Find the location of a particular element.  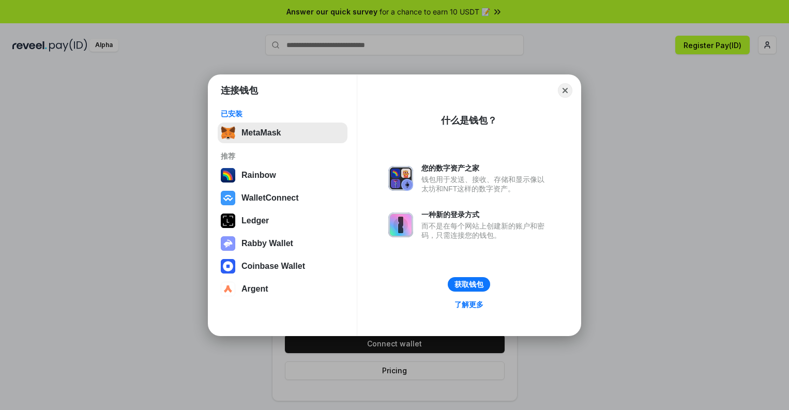

div: Coinbase Wallet is located at coordinates (273, 266).